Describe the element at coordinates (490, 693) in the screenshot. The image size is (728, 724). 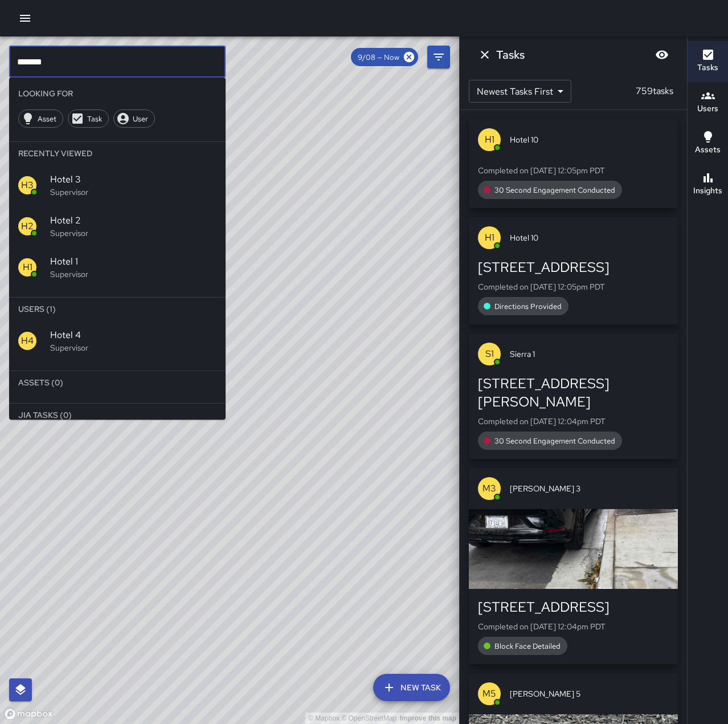
I see `p: M5` at that location.